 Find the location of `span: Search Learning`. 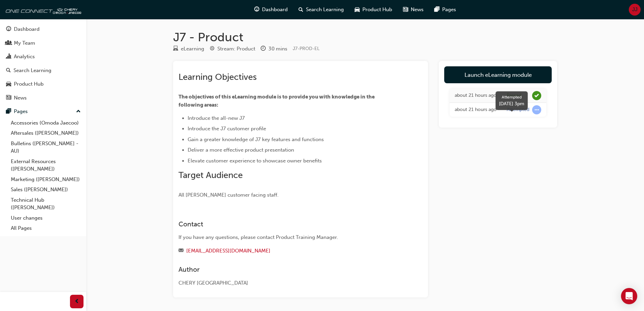

span: Search Learning is located at coordinates (325, 9).